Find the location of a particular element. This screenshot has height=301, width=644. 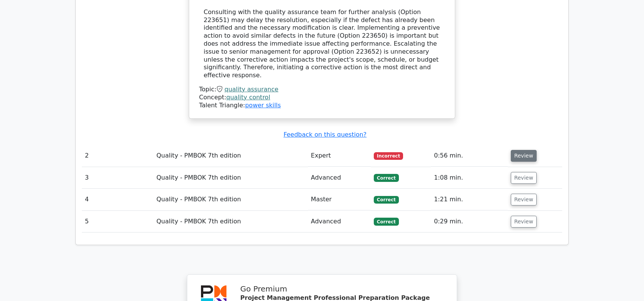

td: 4 is located at coordinates (118, 200).